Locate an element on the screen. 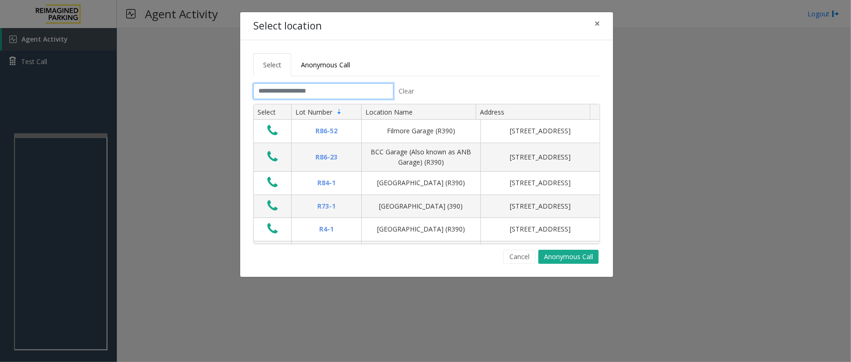 Image resolution: width=851 pixels, height=362 pixels. div: BCC Garage (Also known as ANB Garage) (R390) is located at coordinates (421, 157).